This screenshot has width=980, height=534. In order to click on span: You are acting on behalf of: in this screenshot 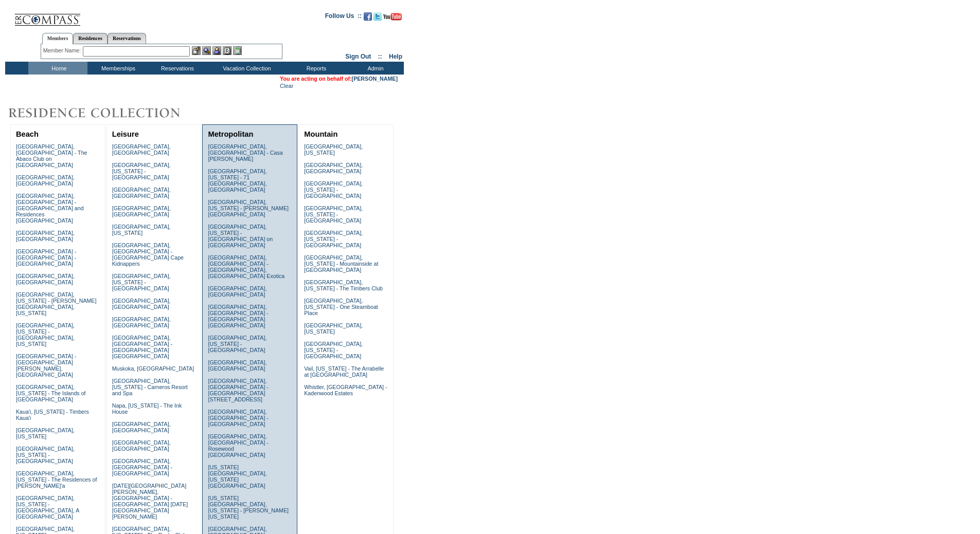, I will do `click(338, 79)`.